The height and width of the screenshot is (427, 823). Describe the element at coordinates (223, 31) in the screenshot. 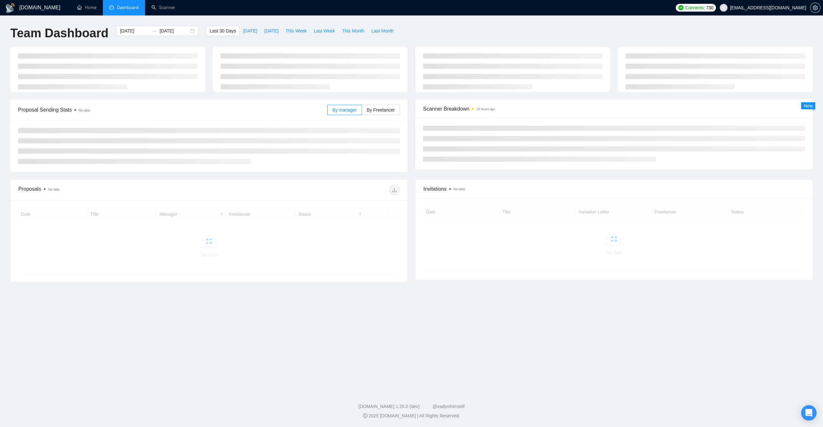

I see `span: Last 30 Days` at that location.